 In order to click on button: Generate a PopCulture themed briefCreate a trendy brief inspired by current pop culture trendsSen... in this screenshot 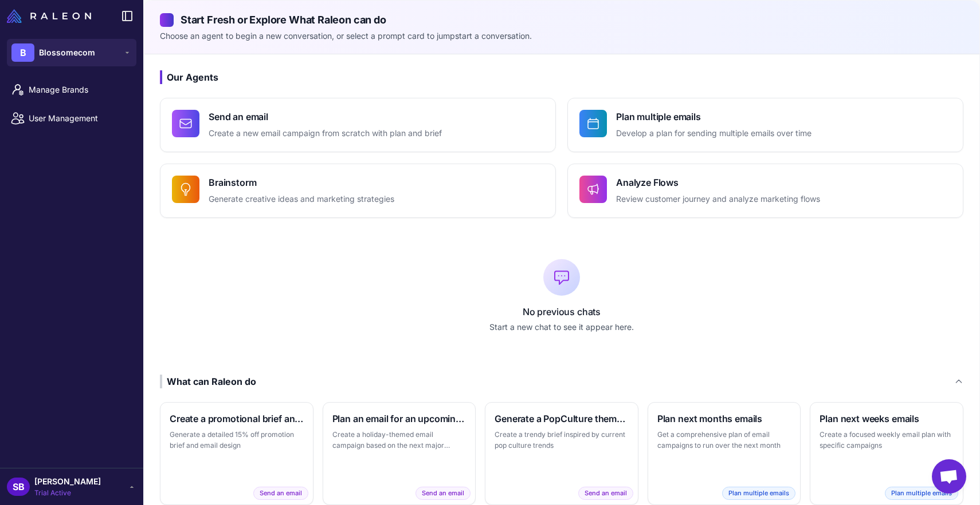, I will do `click(562, 454)`.